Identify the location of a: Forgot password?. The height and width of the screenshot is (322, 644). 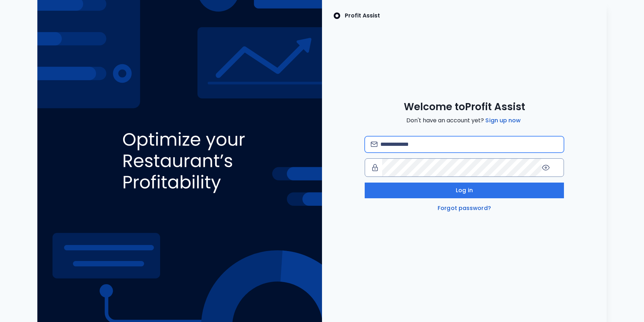
(464, 208).